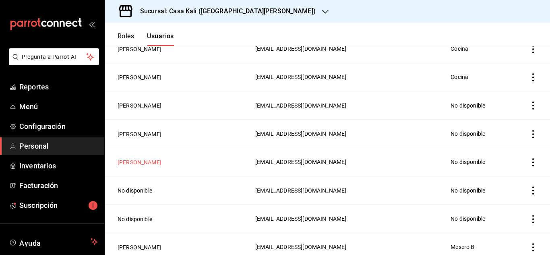 The width and height of the screenshot is (550, 255). What do you see at coordinates (58, 185) in the screenshot?
I see `span: Facturación` at bounding box center [58, 185].